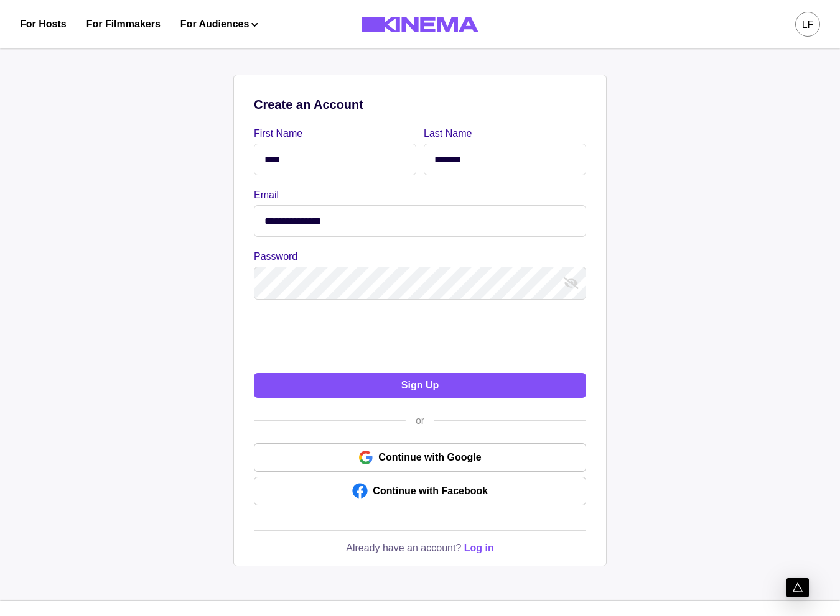 The image size is (840, 616). Describe the element at coordinates (420, 458) in the screenshot. I see `a: Continue with Google` at that location.